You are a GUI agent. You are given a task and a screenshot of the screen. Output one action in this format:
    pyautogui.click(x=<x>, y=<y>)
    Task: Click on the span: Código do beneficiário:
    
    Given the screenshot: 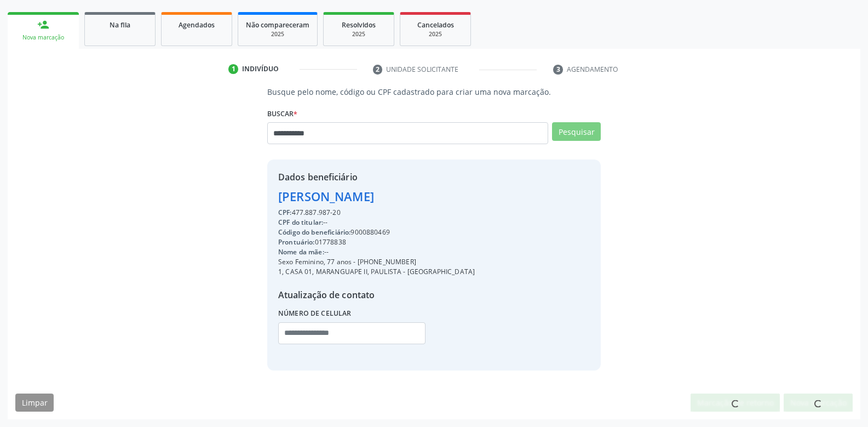 What is the action you would take?
    pyautogui.click(x=315, y=231)
    